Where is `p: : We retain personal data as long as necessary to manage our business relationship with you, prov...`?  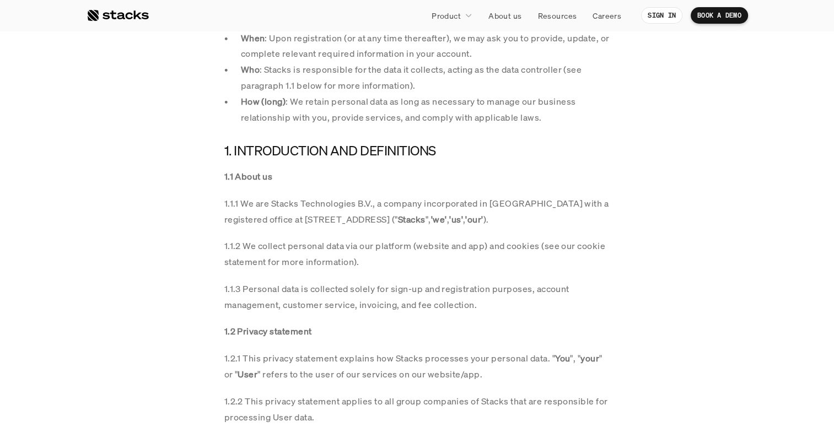 p: : We retain personal data as long as necessary to manage our business relationship with you, prov... is located at coordinates (426, 110).